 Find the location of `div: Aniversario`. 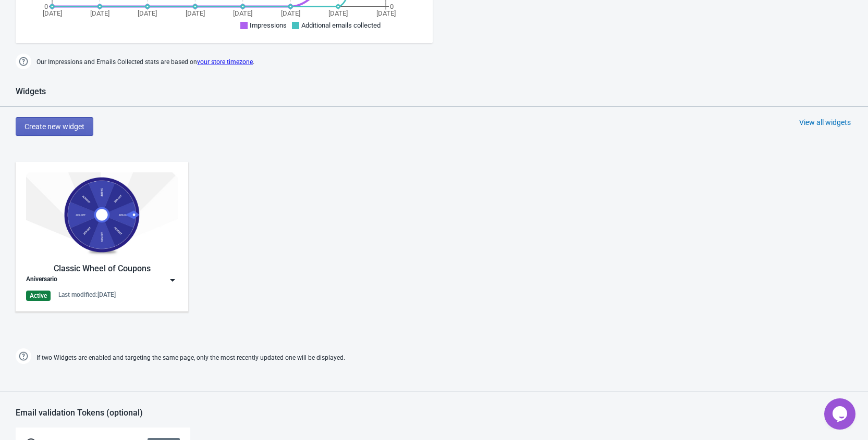

div: Aniversario is located at coordinates (42, 280).